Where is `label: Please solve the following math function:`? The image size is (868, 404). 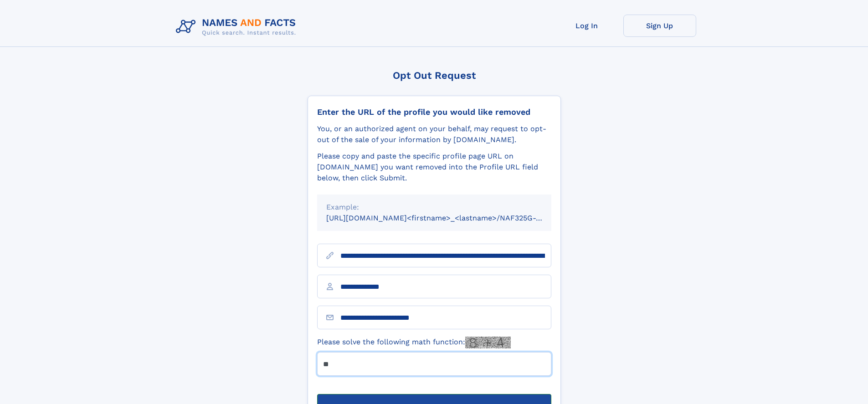
label: Please solve the following math function: is located at coordinates (414, 342).